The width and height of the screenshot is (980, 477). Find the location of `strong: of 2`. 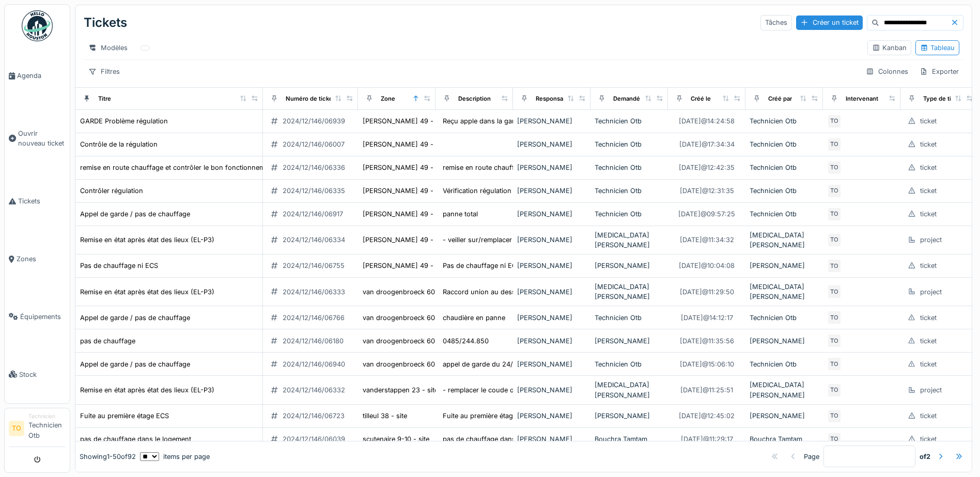

strong: of 2 is located at coordinates (925, 457).